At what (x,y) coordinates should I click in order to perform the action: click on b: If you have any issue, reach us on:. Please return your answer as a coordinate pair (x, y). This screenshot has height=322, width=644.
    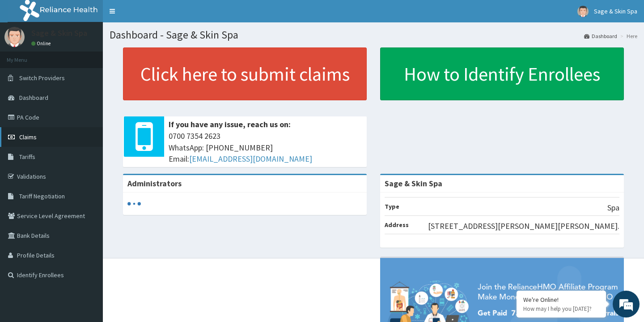
    Looking at the image, I should click on (230, 124).